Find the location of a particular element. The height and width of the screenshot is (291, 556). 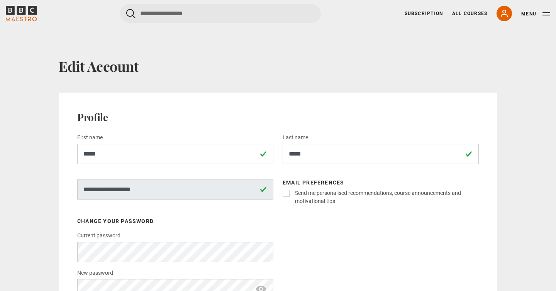

label: First name is located at coordinates (90, 138).